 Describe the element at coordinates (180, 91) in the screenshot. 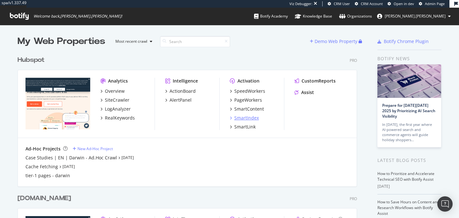

I see `a: ActionBoard` at that location.